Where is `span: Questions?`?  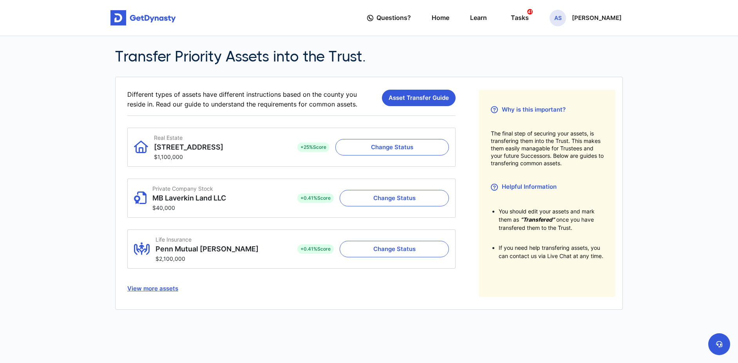
span: Questions? is located at coordinates (394, 18).